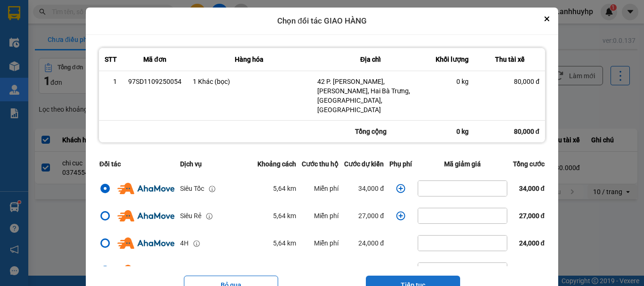 The image size is (644, 286). Describe the element at coordinates (250, 82) in the screenshot. I see `div: 1 Khác (bọc)` at that location.